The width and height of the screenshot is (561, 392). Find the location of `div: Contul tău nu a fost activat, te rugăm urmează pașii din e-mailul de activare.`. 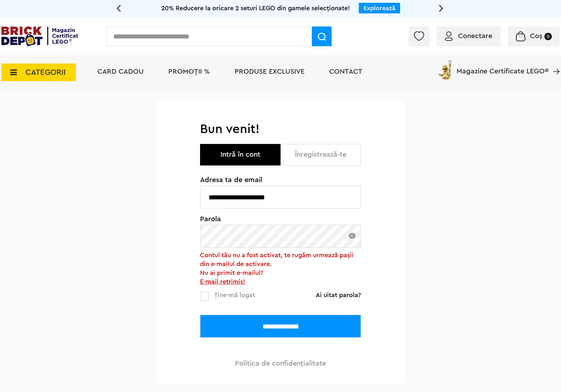

div: Contul tău nu a fost activat, te rugăm urmează pașii din e-mailul de activare. is located at coordinates (280, 269).